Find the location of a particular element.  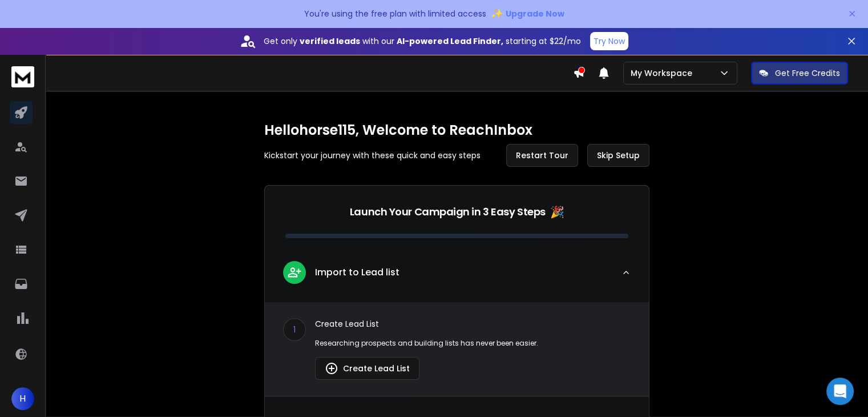

p: Try Now is located at coordinates (609, 41).